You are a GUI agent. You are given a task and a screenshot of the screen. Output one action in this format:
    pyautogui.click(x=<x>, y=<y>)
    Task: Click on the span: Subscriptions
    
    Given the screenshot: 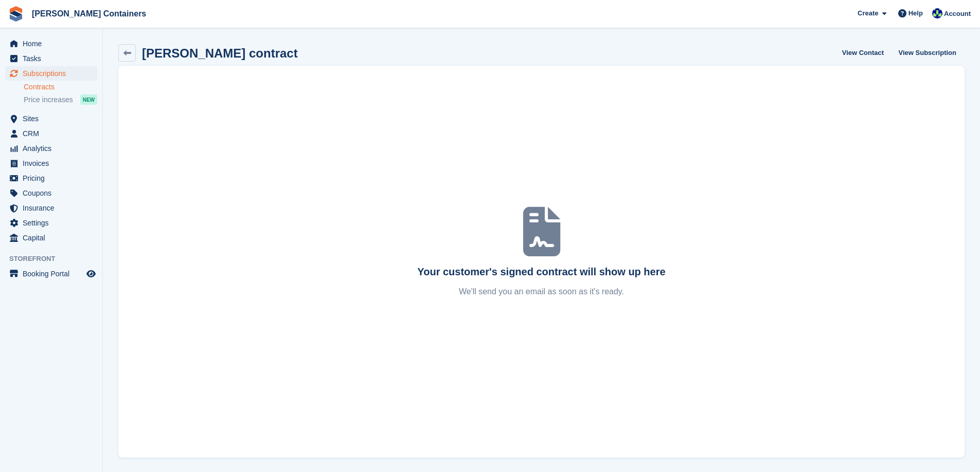 What is the action you would take?
    pyautogui.click(x=54, y=74)
    